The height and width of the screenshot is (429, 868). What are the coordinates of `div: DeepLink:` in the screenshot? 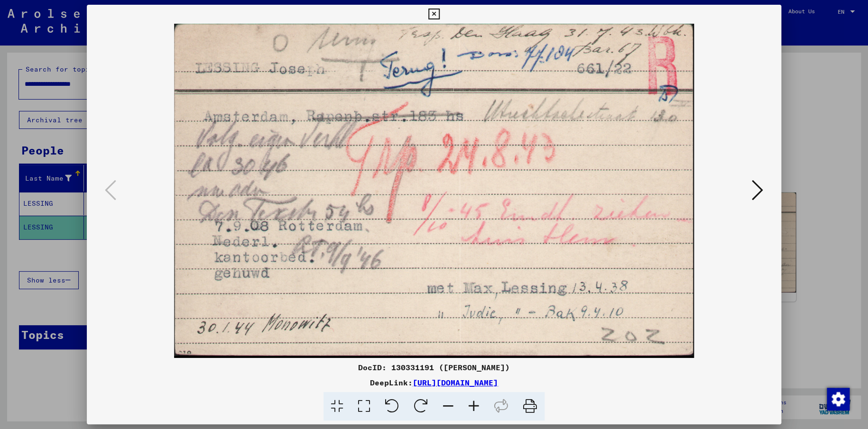 It's located at (434, 383).